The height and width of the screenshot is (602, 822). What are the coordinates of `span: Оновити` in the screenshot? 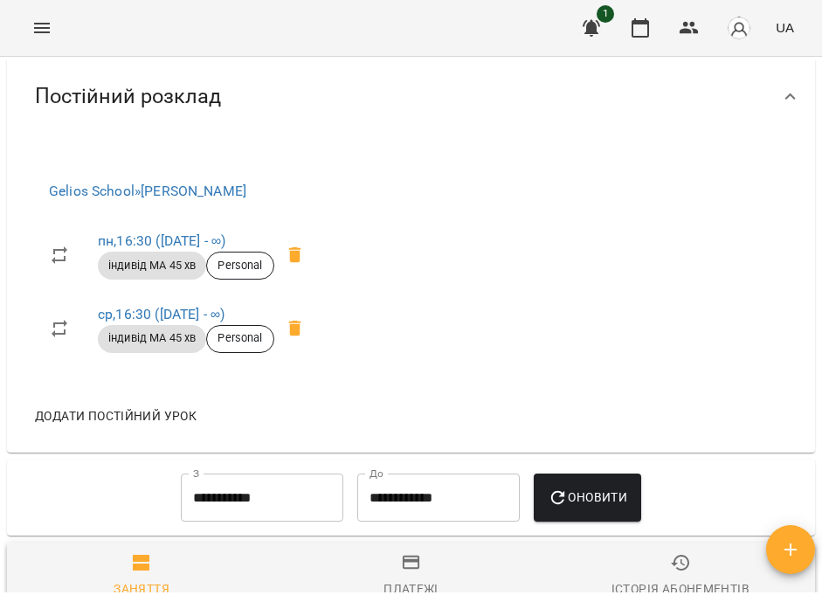 It's located at (587, 497).